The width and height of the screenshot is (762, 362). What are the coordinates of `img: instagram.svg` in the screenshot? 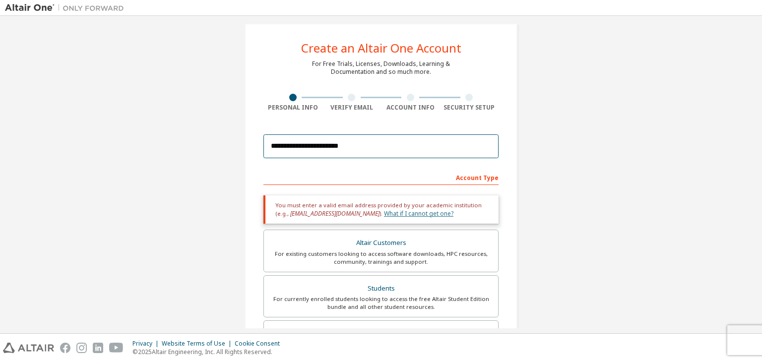 It's located at (81, 348).